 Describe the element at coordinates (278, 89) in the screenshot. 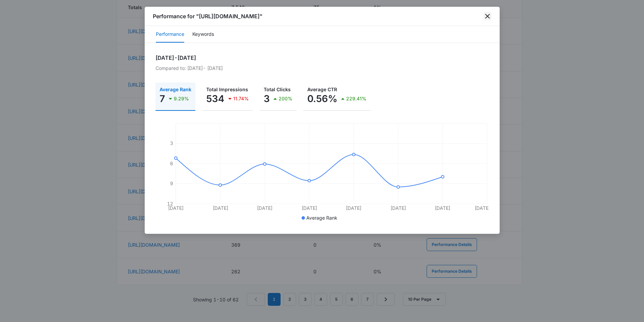

I see `p: Total Clicks` at that location.